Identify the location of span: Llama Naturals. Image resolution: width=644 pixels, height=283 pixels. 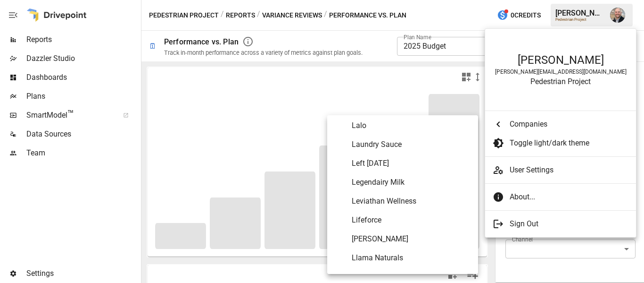
(411, 257).